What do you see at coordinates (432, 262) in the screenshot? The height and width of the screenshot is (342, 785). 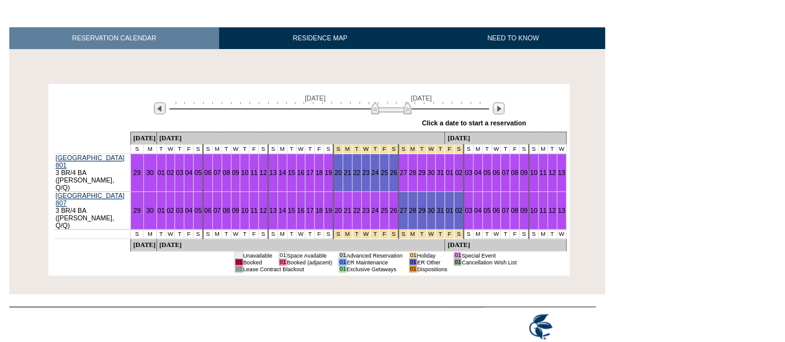 I see `td: ER Other` at bounding box center [432, 262].